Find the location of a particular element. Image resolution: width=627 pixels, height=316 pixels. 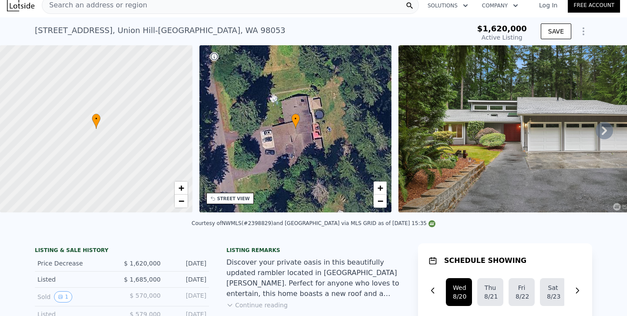

div: Sat is located at coordinates (553, 288).